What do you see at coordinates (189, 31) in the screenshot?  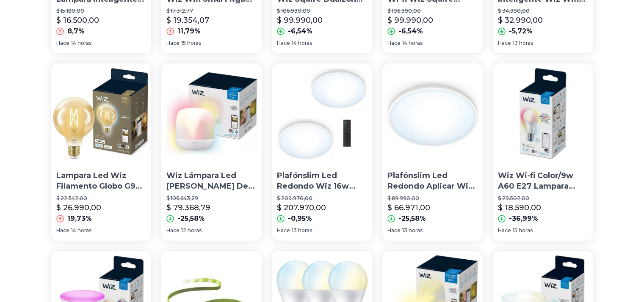 I see `p: 11,79%` at bounding box center [189, 31].